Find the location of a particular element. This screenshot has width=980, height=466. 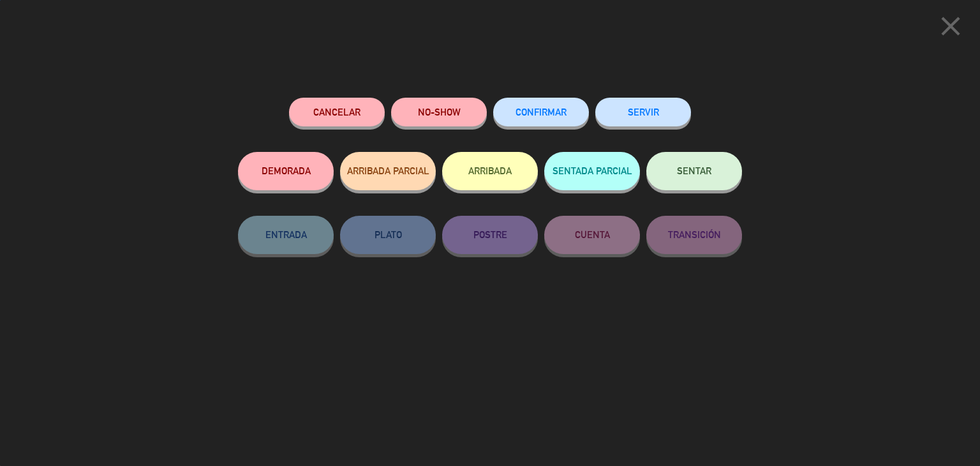

button: CONFIRMAR is located at coordinates (541, 111).